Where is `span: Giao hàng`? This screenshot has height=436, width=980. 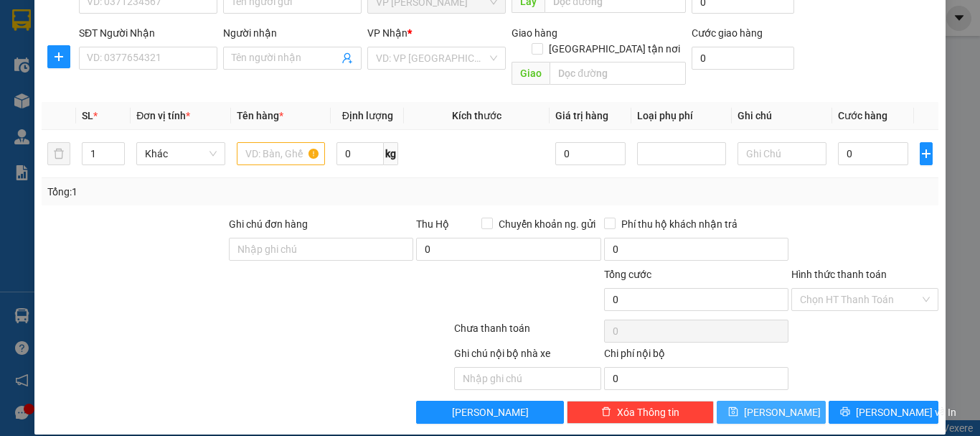
span: Giao hàng is located at coordinates (534, 33).